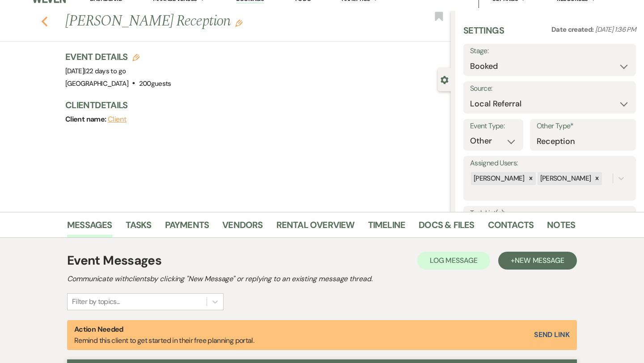 The width and height of the screenshot is (644, 363). I want to click on button: Edit, so click(238, 22).